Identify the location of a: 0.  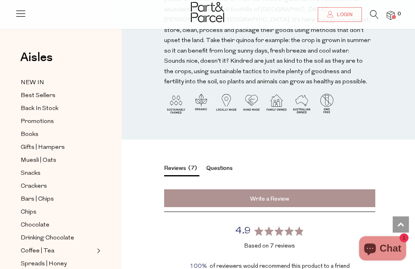
(390, 15).